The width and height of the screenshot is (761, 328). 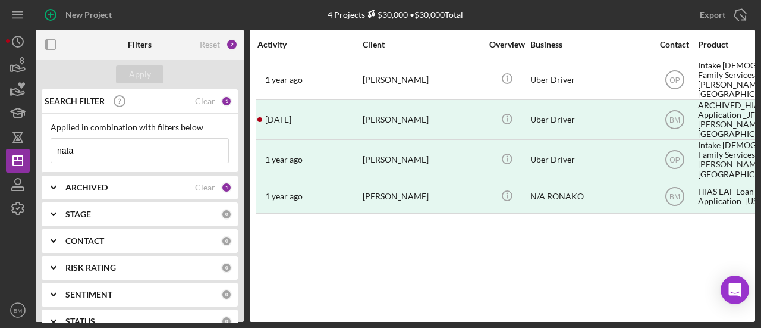 I want to click on div: Open Intercom Messenger, so click(x=735, y=290).